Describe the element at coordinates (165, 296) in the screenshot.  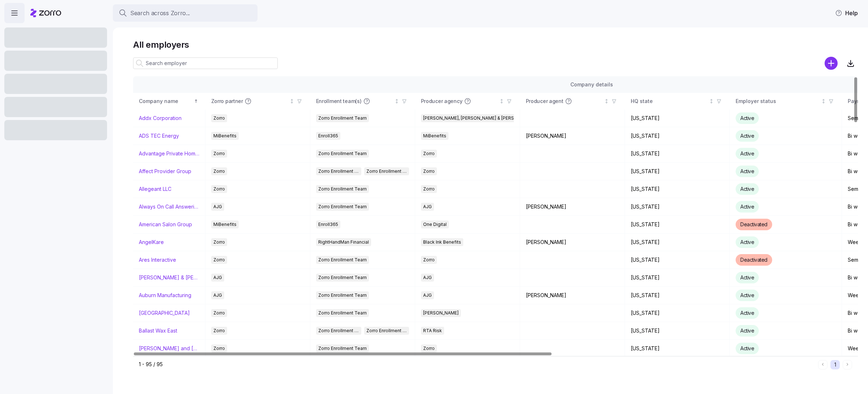
I see `a: Auburn Manufacturing` at that location.